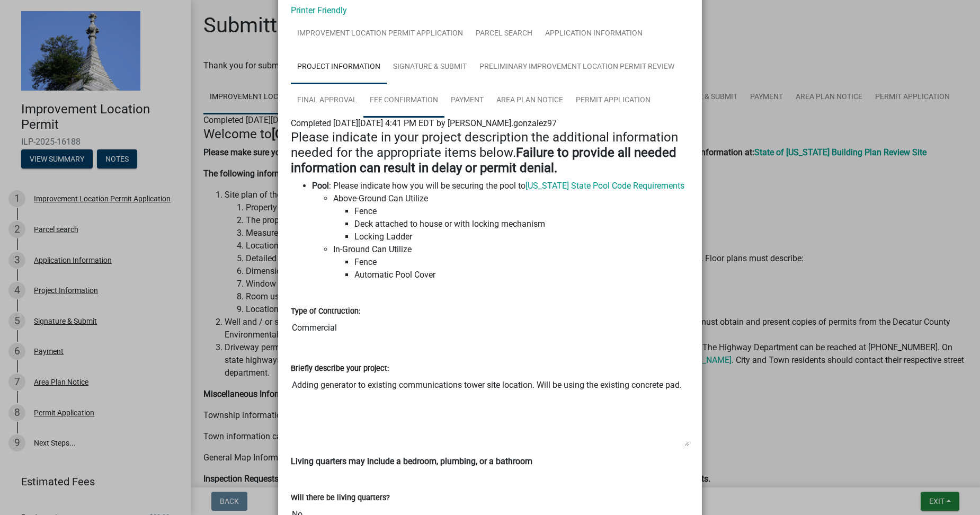 The image size is (980, 515). Describe the element at coordinates (340, 369) in the screenshot. I see `label: Briefly describe your project:` at that location.